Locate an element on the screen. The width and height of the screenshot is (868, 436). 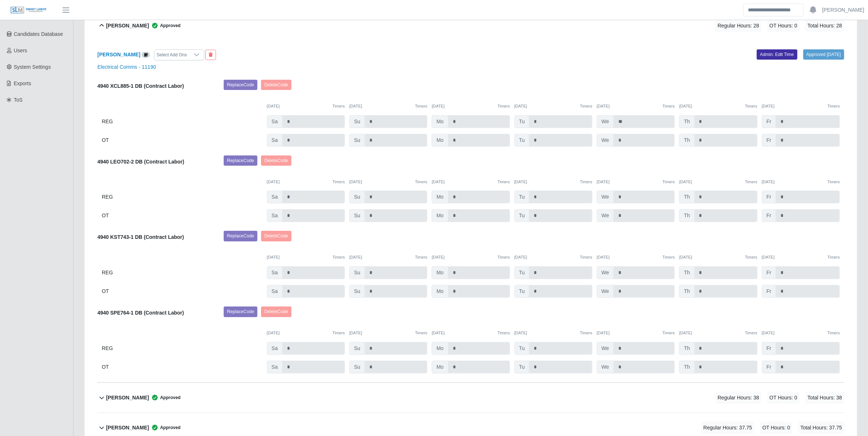
span: Total Hours: 28 is located at coordinates (824, 25).